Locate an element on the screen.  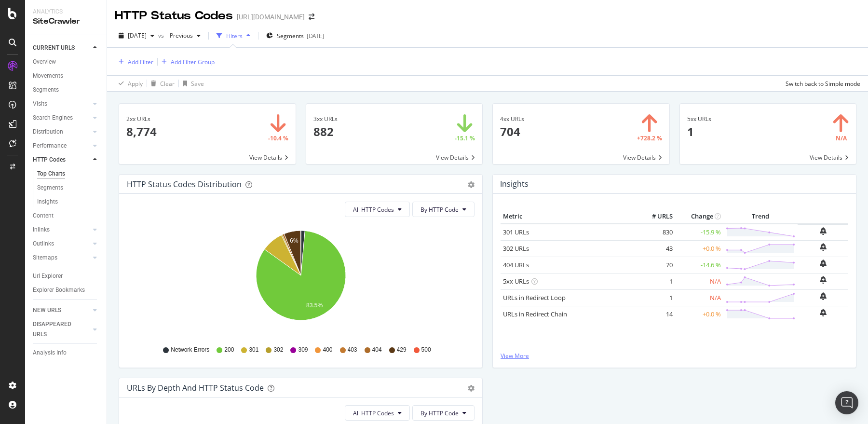
a: CURRENT URLS is located at coordinates (61, 48).